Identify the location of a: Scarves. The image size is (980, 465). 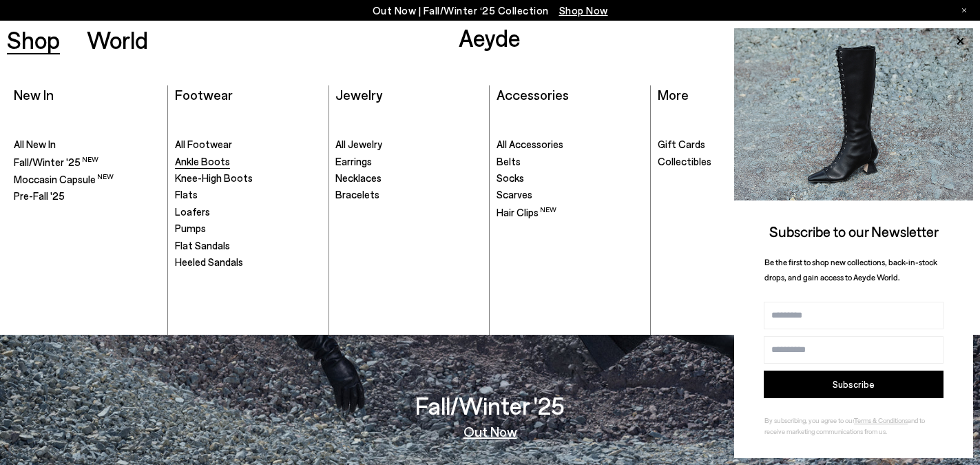
(570, 195).